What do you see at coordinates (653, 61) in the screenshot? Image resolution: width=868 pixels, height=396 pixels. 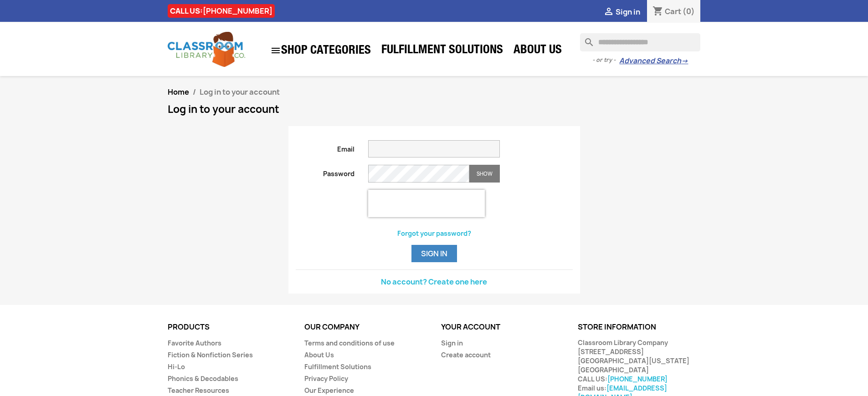 I see `a: Advanced Search→` at bounding box center [653, 61].